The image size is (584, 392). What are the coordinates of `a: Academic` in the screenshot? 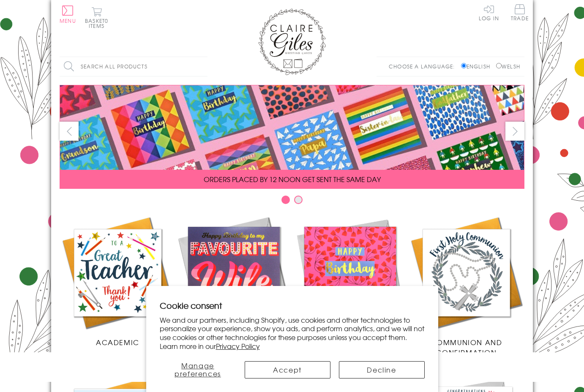 It's located at (118, 280).